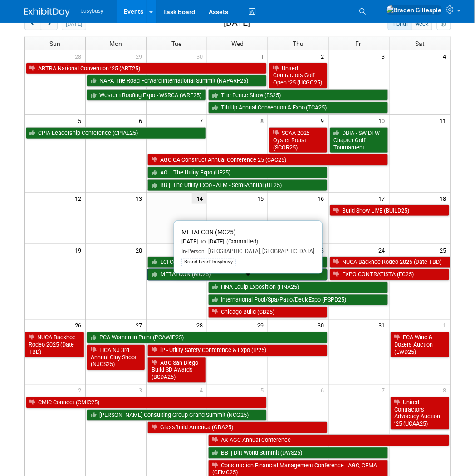 Image resolution: width=475 pixels, height=476 pixels. Describe the element at coordinates (421, 345) in the screenshot. I see `a: ECA Wine & Dozers Auction (EWD25)` at that location.